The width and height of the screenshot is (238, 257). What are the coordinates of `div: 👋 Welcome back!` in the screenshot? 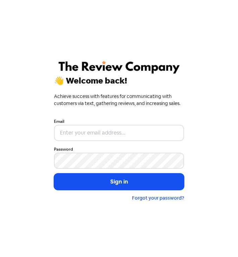 It's located at (119, 81).